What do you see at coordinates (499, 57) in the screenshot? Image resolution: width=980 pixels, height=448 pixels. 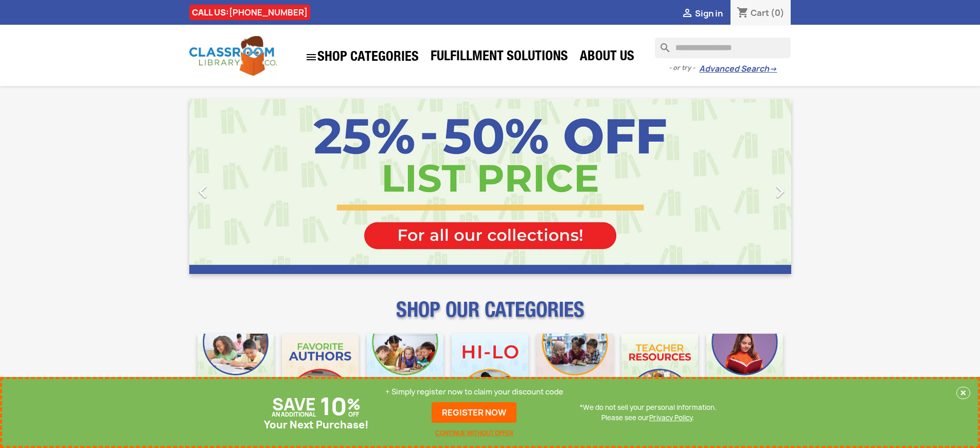 I see `a: Fulfillment Solutions` at bounding box center [499, 57].